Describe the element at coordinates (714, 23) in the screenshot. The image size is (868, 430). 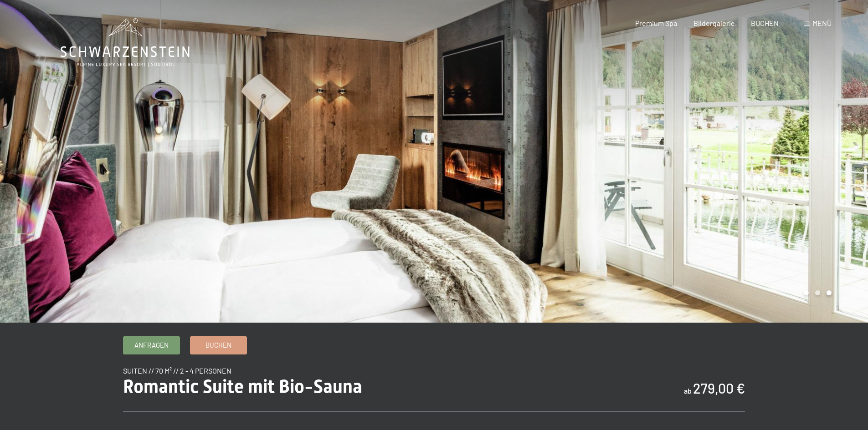
I see `a: Bildergalerie` at that location.